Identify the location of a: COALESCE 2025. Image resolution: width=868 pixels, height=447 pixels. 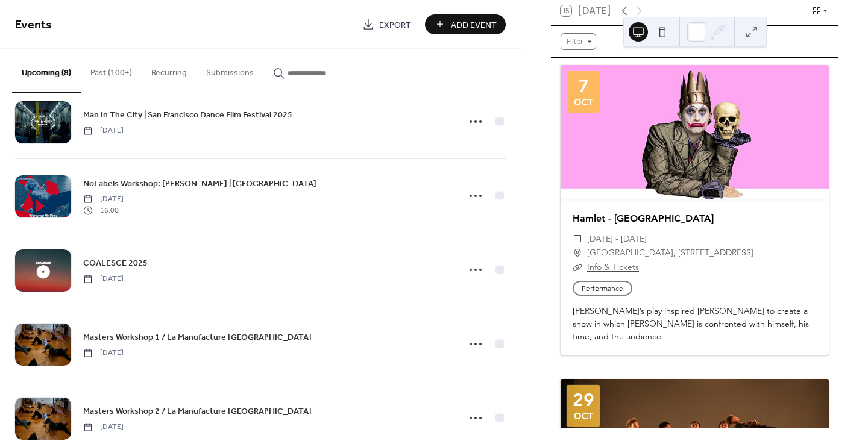
(115, 263).